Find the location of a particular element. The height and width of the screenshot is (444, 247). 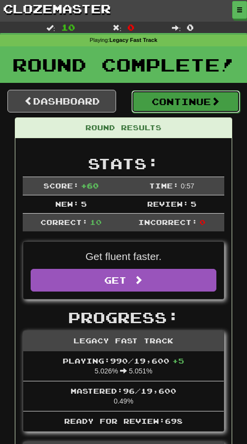

span: Playing: 990 / 19,600 is located at coordinates (123, 361).